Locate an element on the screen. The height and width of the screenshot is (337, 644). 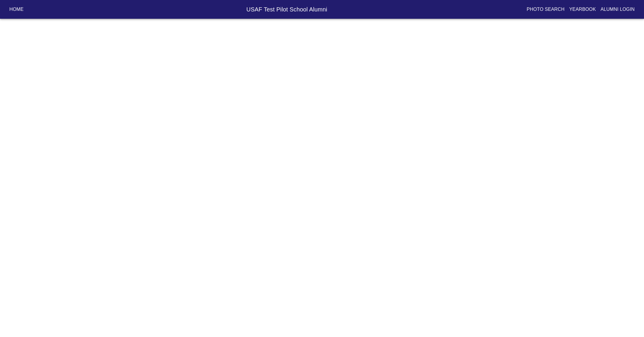
a: Yearbook is located at coordinates (583, 9).